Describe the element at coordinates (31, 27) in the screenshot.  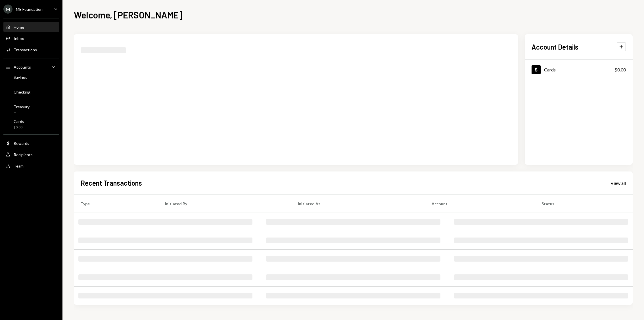
I see `a: Home` at that location.